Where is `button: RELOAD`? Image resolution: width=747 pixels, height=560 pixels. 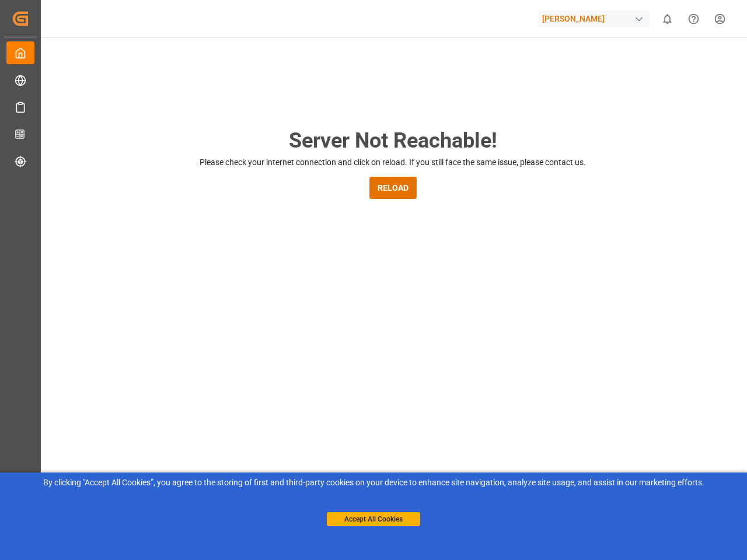
button: RELOAD is located at coordinates (393, 188).